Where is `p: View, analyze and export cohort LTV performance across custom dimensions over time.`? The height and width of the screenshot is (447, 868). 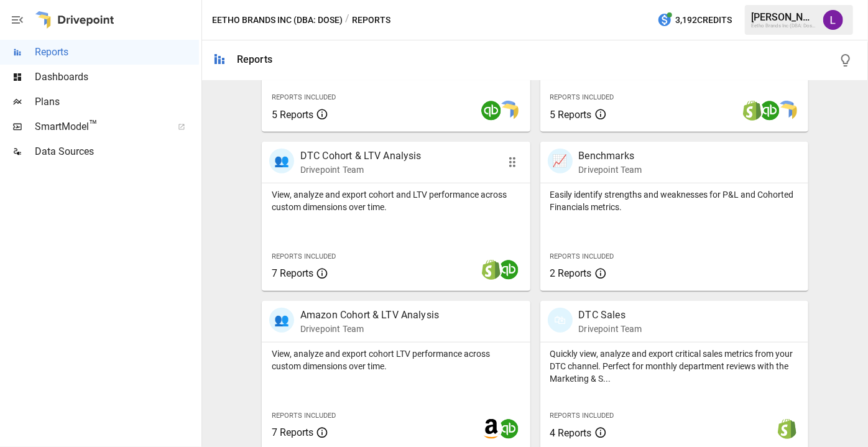
p: View, analyze and export cohort LTV performance across custom dimensions over time. is located at coordinates (396, 360).